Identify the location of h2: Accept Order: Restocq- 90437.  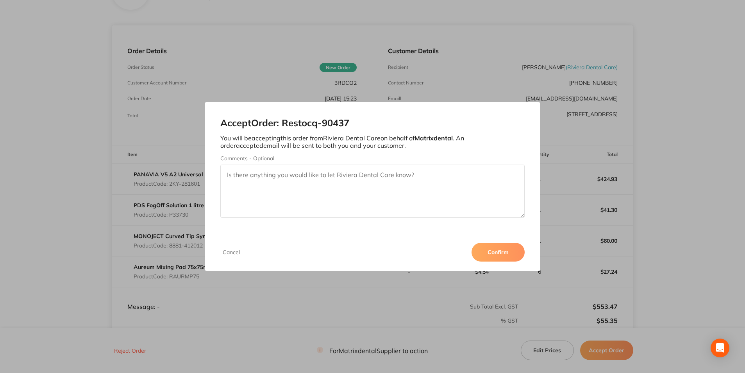
(372, 123).